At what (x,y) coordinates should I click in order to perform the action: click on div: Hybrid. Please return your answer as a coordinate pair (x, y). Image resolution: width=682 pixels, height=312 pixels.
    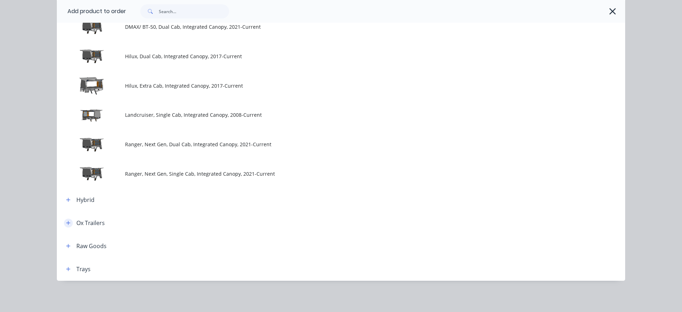
    Looking at the image, I should click on (85, 200).